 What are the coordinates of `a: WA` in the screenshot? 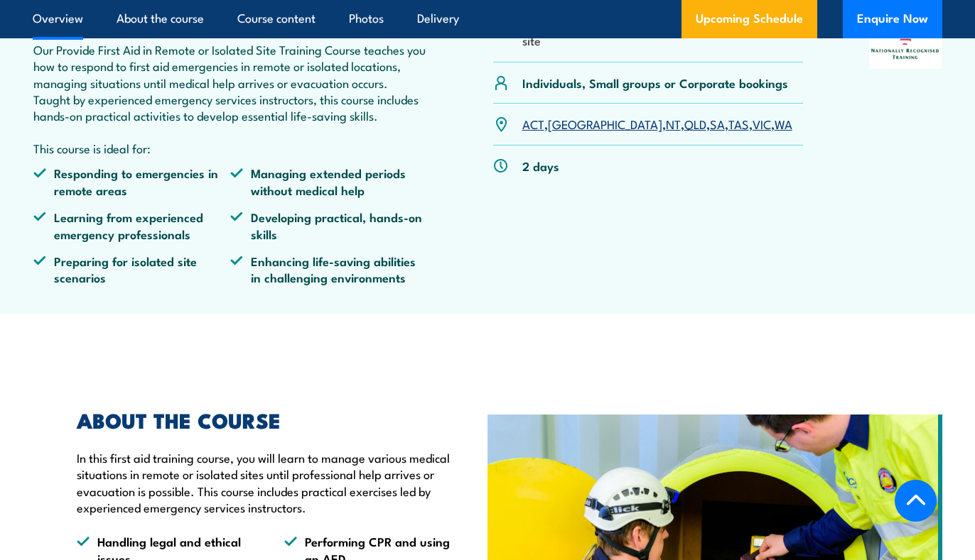 It's located at (783, 124).